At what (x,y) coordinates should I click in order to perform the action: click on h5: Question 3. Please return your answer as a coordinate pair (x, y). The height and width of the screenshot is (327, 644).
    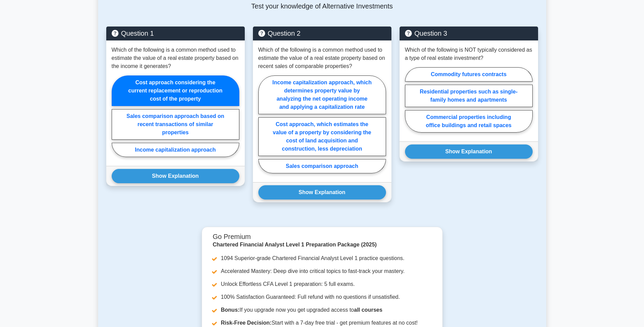
    Looking at the image, I should click on (469, 33).